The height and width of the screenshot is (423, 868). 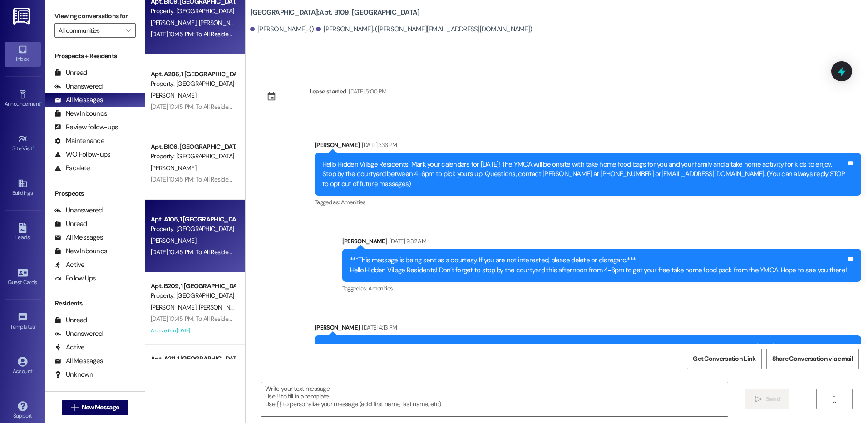 I want to click on a: Buildings, so click(x=23, y=188).